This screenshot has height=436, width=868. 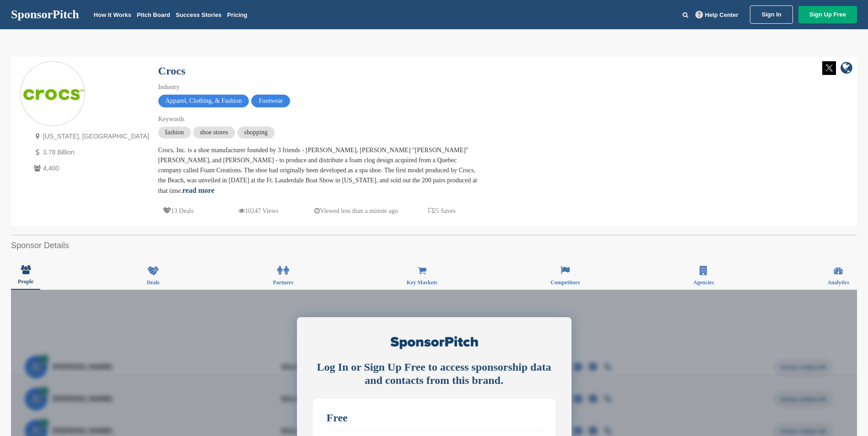 What do you see at coordinates (90, 168) in the screenshot?
I see `p: 4,400` at bounding box center [90, 168].